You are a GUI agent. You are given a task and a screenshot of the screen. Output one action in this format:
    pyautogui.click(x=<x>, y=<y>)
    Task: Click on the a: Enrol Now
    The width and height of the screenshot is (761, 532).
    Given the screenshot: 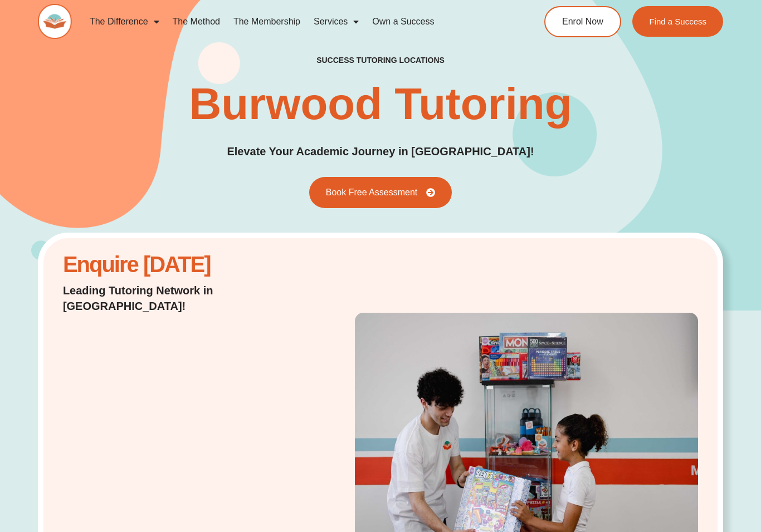 What is the action you would take?
    pyautogui.click(x=583, y=22)
    